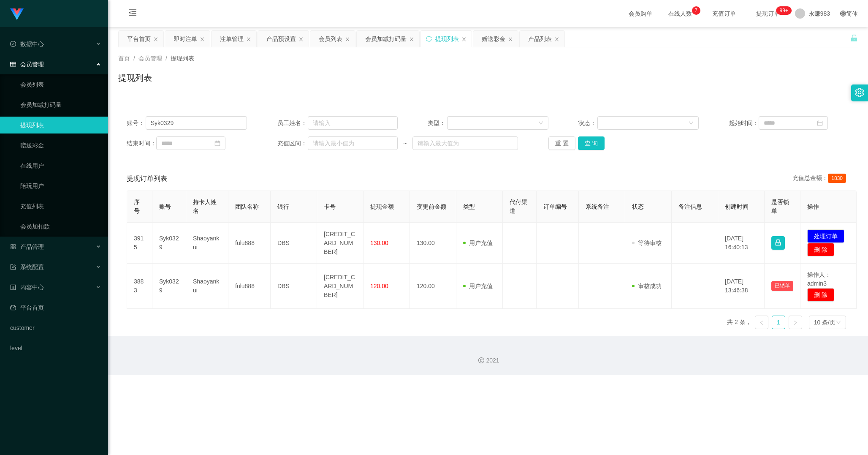 The height and width of the screenshot is (455, 868). I want to click on span: 代付渠道, so click(519, 206).